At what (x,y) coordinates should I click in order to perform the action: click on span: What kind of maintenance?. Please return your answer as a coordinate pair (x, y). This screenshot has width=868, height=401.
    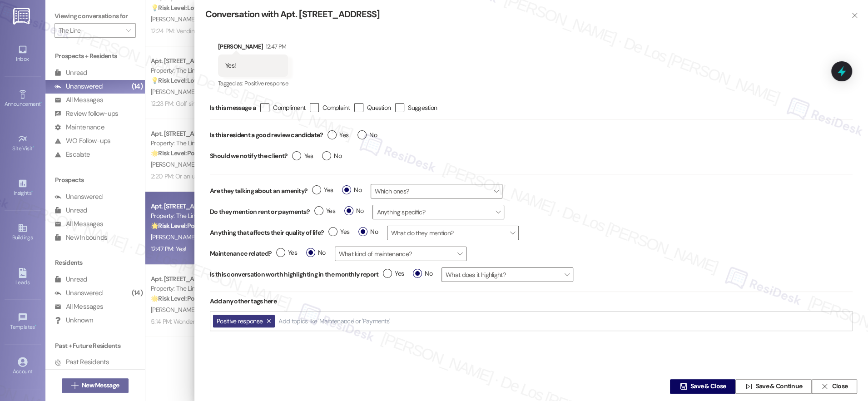
    Looking at the image, I should click on (400, 254).